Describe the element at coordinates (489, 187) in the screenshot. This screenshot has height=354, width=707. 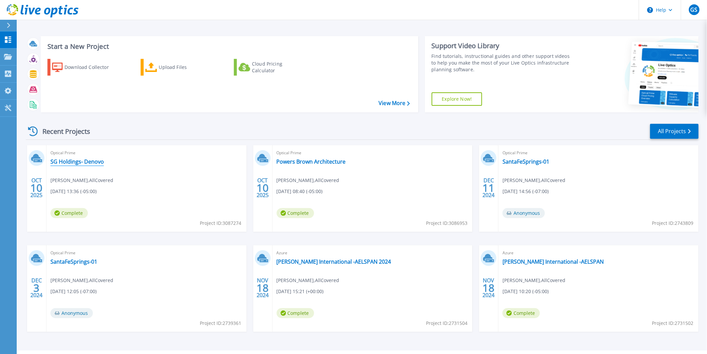
I see `span: 11` at that location.